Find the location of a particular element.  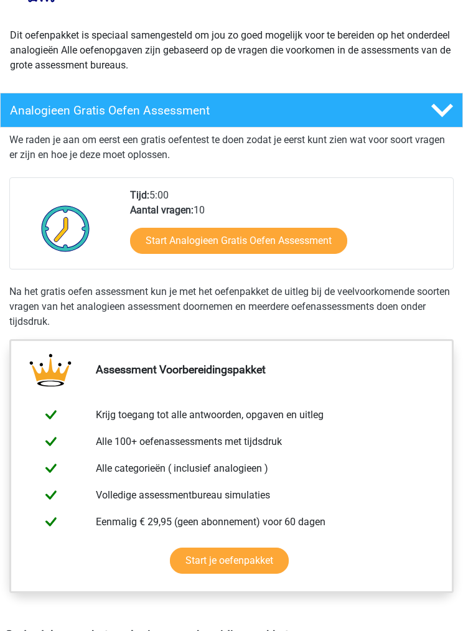

b: Tijd: is located at coordinates (139, 195).